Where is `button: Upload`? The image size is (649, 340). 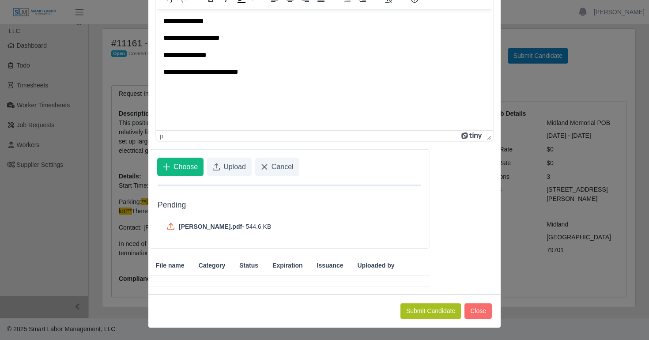 button: Upload is located at coordinates (229, 167).